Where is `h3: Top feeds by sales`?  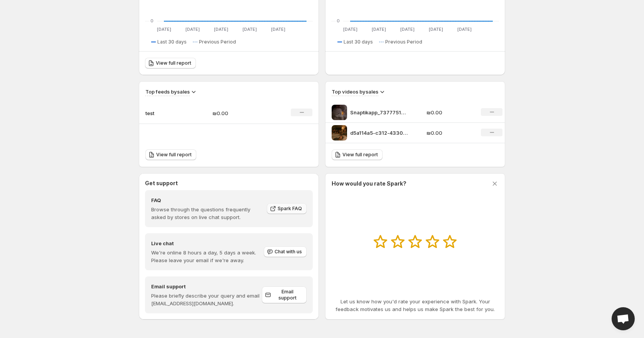
h3: Top feeds by sales is located at coordinates (167, 92).